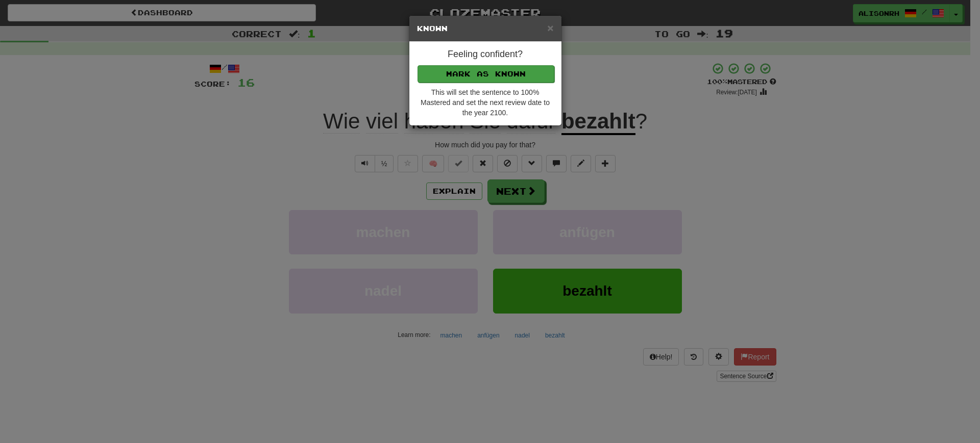 This screenshot has width=980, height=443. What do you see at coordinates (550, 28) in the screenshot?
I see `button: Close` at bounding box center [550, 28].